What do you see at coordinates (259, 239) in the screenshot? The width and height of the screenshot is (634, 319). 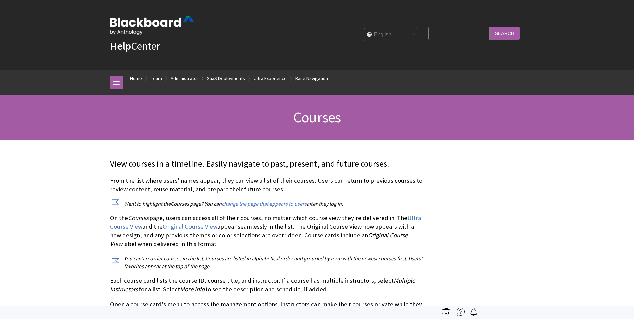 I see `span: Original Course View` at bounding box center [259, 239].